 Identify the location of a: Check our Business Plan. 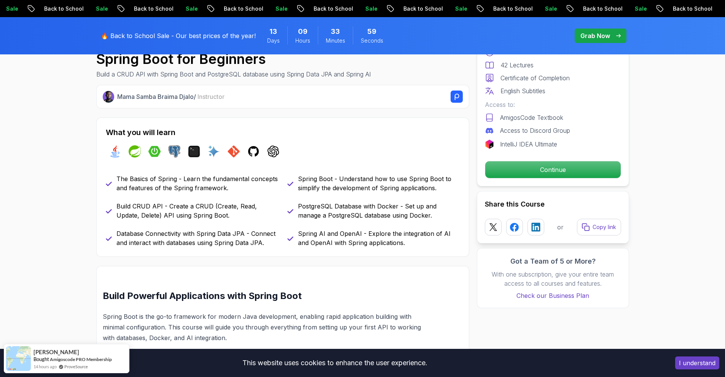
(553, 296).